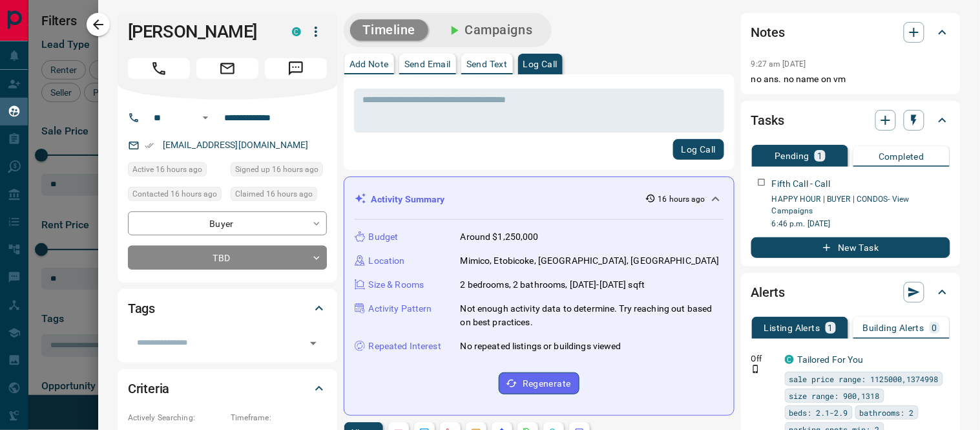 This screenshot has height=430, width=980. What do you see at coordinates (228, 308) in the screenshot?
I see `div: Tags` at bounding box center [228, 308].